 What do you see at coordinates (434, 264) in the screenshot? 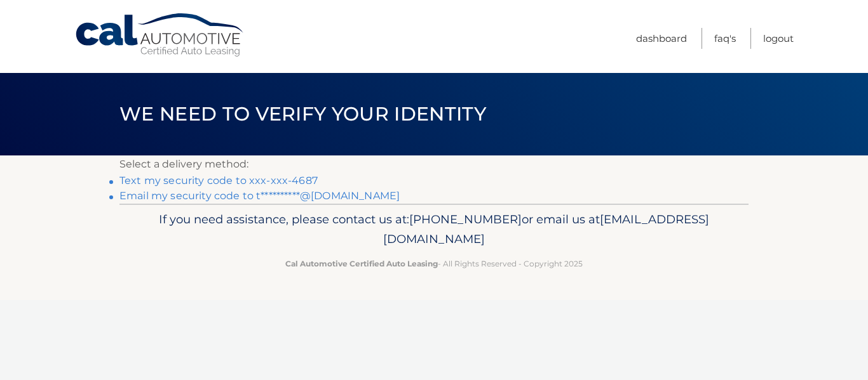
I see `p: - All Rights Reserved - Copyright 2025` at bounding box center [434, 264].